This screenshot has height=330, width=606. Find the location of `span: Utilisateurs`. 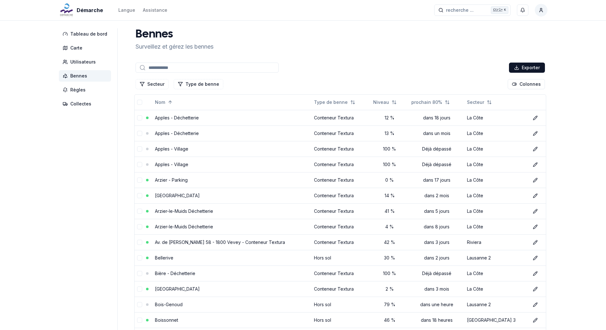

span: Utilisateurs is located at coordinates (83, 62).